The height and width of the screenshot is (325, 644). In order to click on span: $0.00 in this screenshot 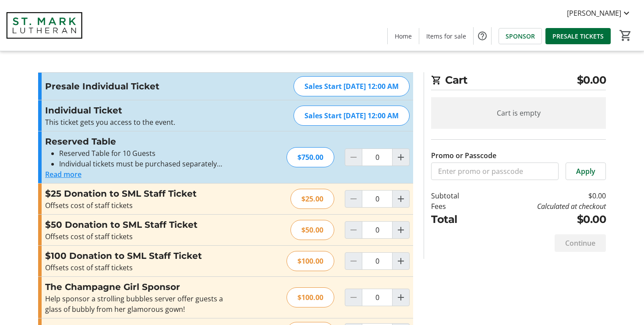, I will do `click(591, 80)`.